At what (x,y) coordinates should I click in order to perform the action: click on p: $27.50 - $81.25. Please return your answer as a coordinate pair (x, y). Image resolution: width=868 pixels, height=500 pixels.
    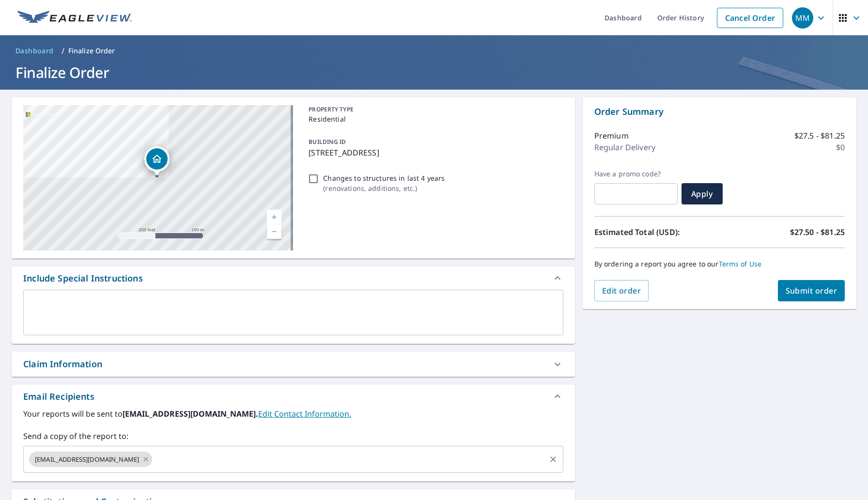
    Looking at the image, I should click on (817, 233).